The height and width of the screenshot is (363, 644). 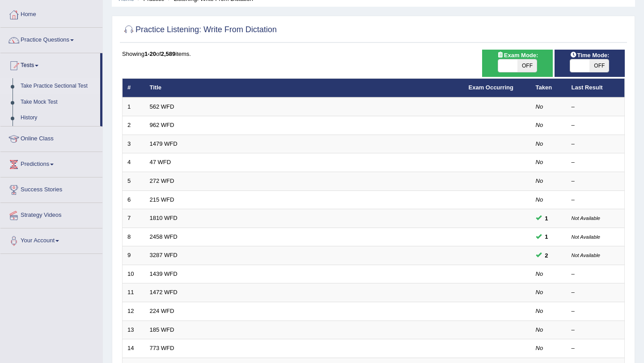 I want to click on a: Predictions, so click(x=51, y=163).